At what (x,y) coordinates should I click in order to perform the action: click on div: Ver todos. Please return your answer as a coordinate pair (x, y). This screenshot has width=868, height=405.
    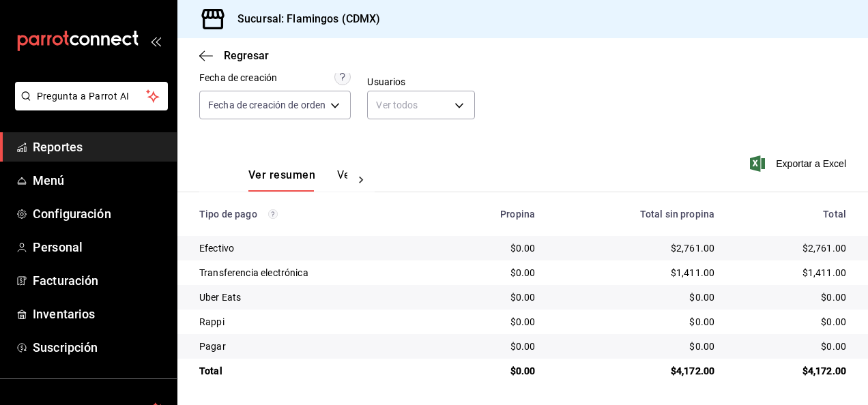
    Looking at the image, I should click on (420, 105).